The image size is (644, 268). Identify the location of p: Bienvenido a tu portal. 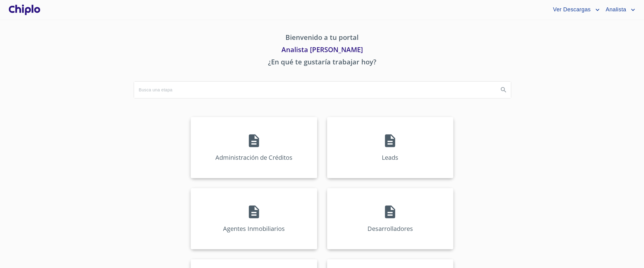
(322, 38).